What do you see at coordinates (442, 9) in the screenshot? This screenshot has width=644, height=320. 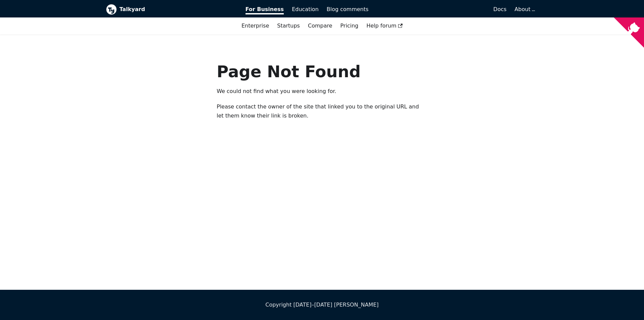 I see `a: Docs` at bounding box center [442, 9].